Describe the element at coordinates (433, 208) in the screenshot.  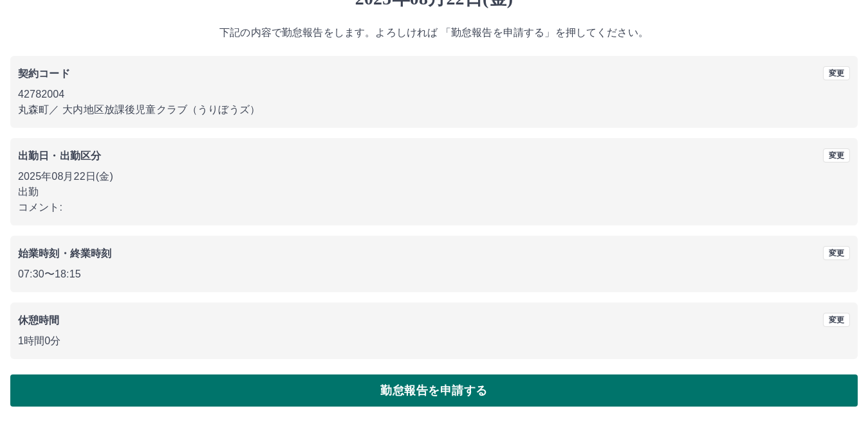
I see `p: コメント:` at that location.